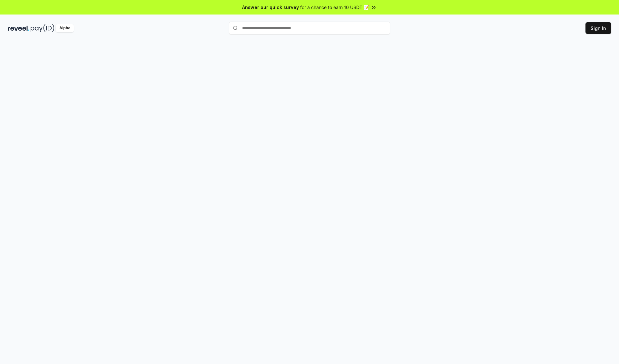 This screenshot has height=364, width=619. What do you see at coordinates (599, 28) in the screenshot?
I see `button: Sign In` at bounding box center [599, 28].